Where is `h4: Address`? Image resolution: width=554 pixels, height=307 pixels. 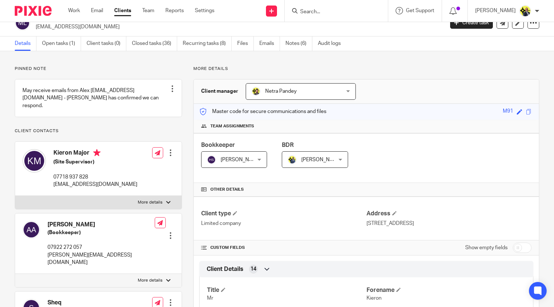 h4: Address is located at coordinates (449, 214).